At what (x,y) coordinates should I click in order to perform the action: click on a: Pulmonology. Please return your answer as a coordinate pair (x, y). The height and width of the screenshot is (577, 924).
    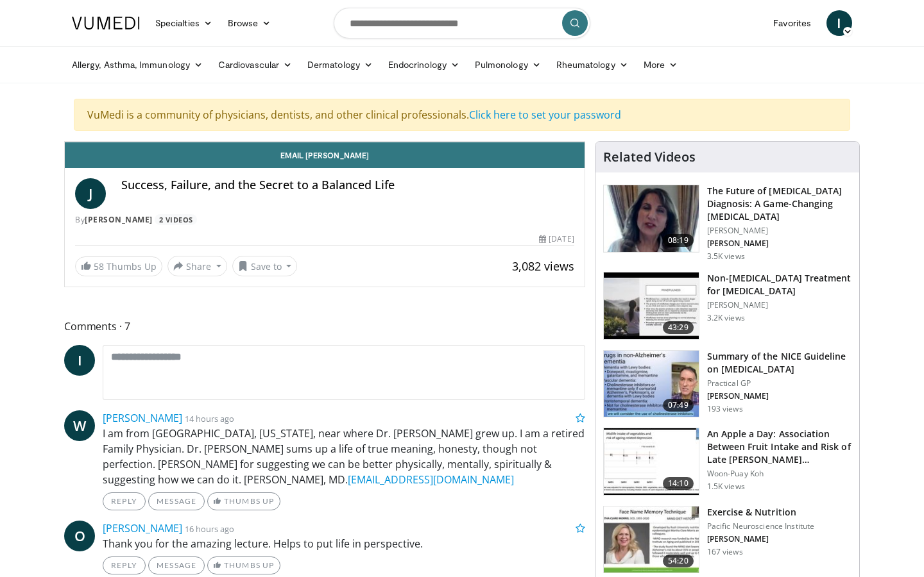
    Looking at the image, I should click on (508, 65).